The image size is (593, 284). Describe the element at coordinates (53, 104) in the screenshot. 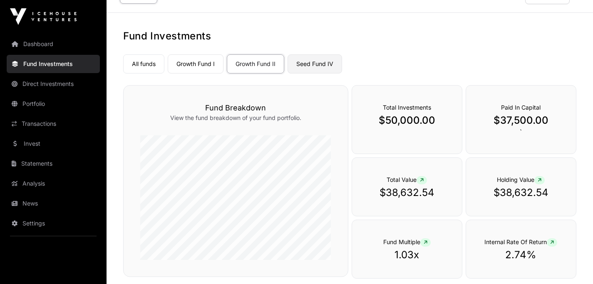

I see `a: Portfolio` at that location.